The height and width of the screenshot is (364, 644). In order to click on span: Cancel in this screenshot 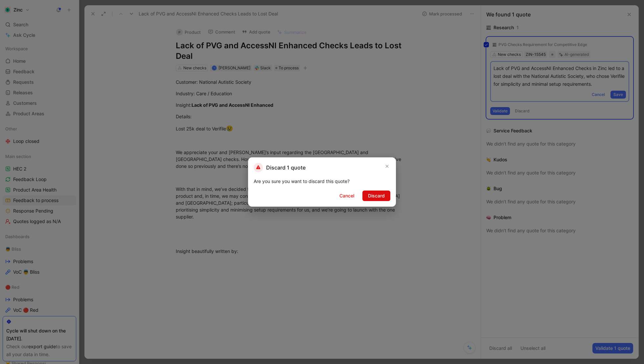, I will do `click(346, 195)`.